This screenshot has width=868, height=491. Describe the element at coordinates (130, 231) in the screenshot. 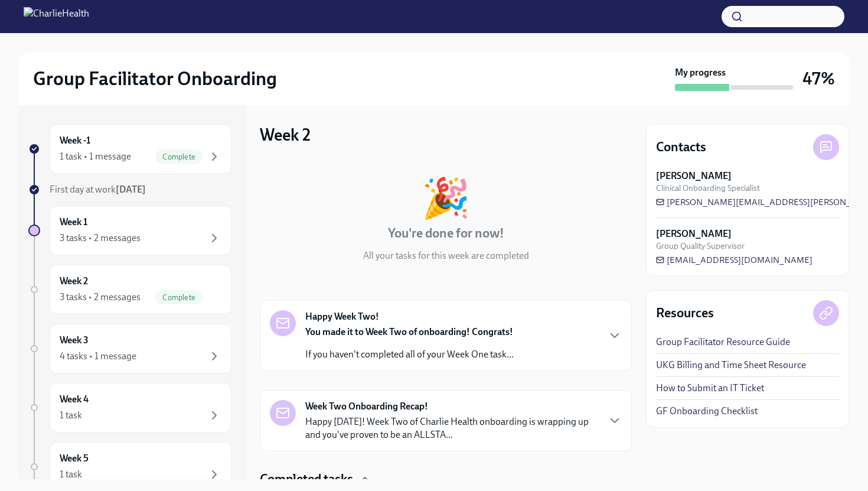

I see `a: Week 13 tasks • 2 messages` at that location.